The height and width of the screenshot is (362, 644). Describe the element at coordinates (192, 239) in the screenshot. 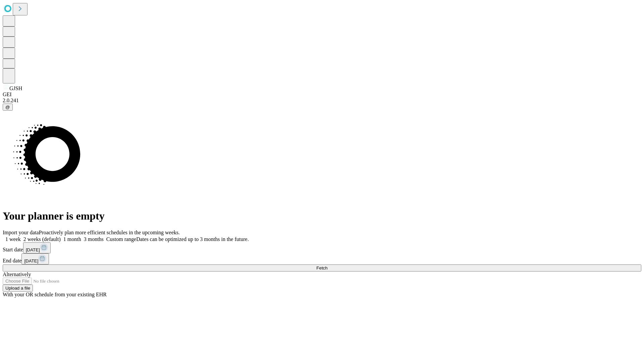

I see `span: Dates can be optimized up to 3 months in the future.` at that location.